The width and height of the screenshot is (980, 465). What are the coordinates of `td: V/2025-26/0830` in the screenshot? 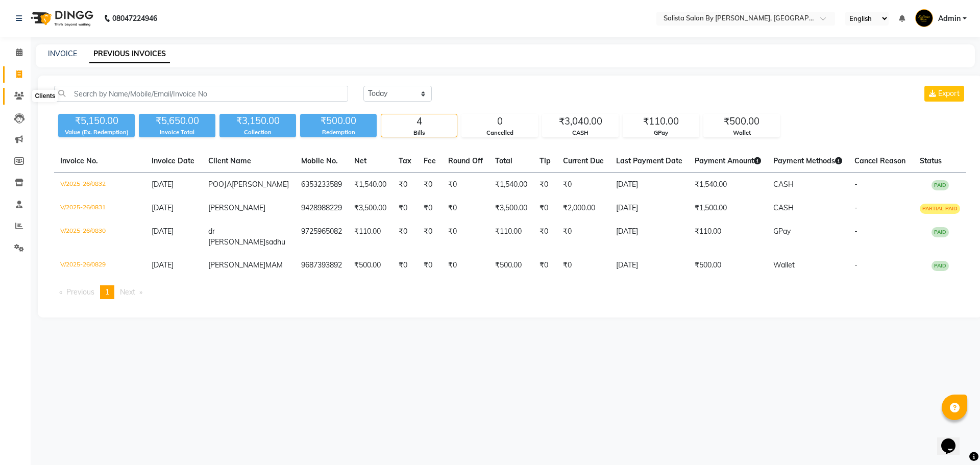 It's located at (99, 237).